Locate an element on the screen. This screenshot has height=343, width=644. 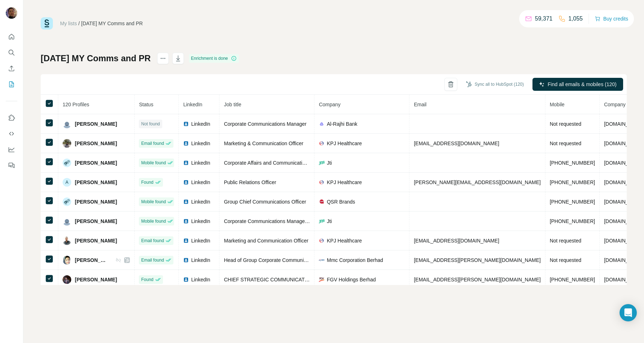
button: Use Surfe API is located at coordinates (12, 134).